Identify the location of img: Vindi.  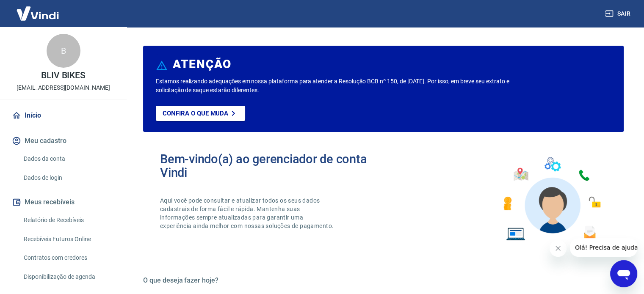
(38, 13).